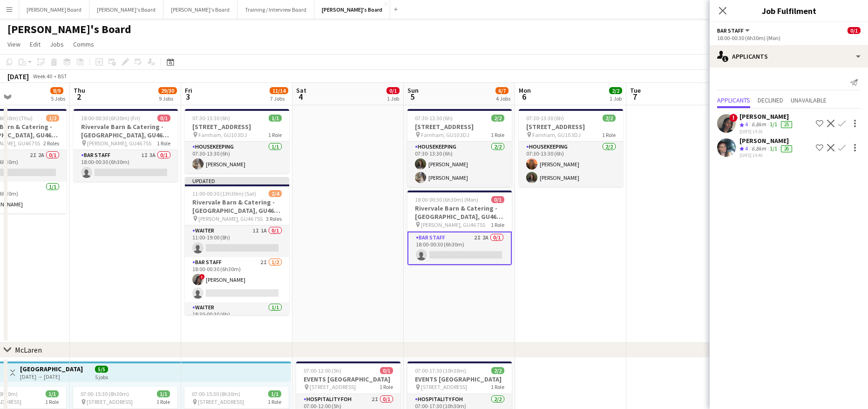 The image size is (868, 409). I want to click on div: 7 Jobs, so click(279, 98).